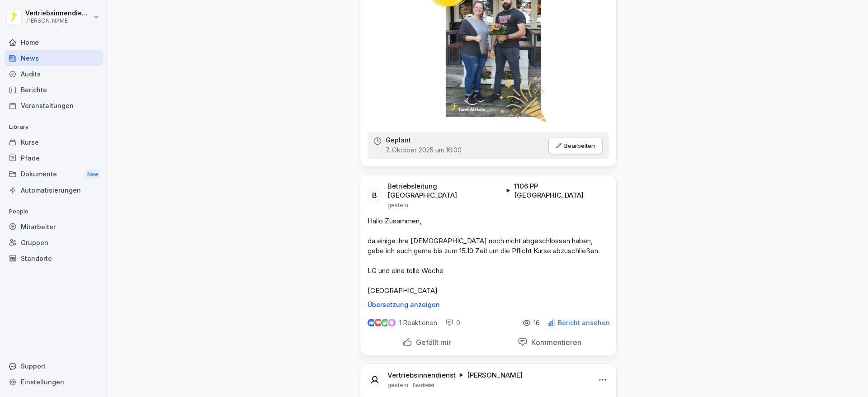 The width and height of the screenshot is (868, 397). I want to click on p: Kommentieren, so click(554, 342).